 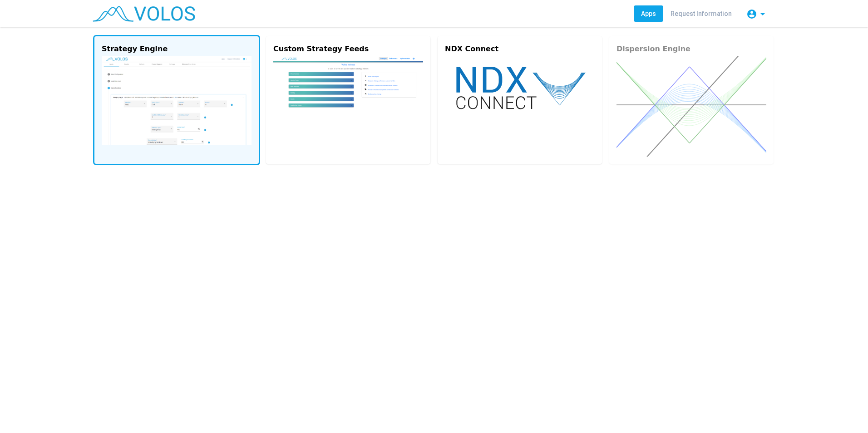 I want to click on div: Dispersion Engine, so click(x=692, y=49).